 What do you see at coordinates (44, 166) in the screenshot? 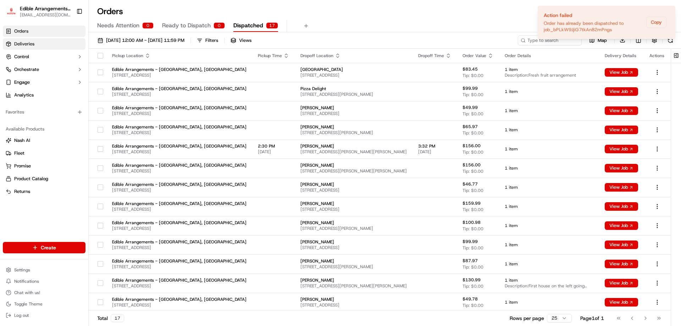
I see `a: Promise` at bounding box center [44, 166].